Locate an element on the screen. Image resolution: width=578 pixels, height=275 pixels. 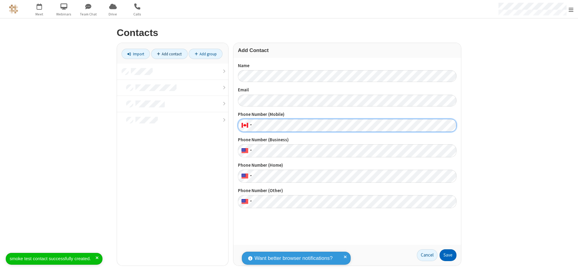
label: Name is located at coordinates (347, 66).